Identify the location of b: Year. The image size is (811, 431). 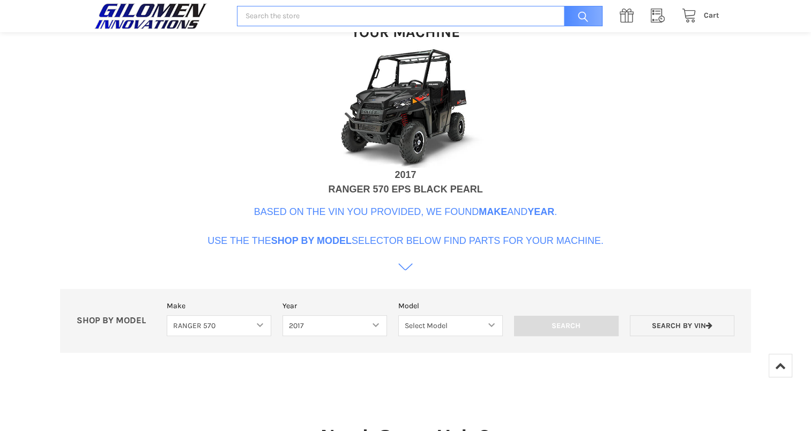
(541, 212).